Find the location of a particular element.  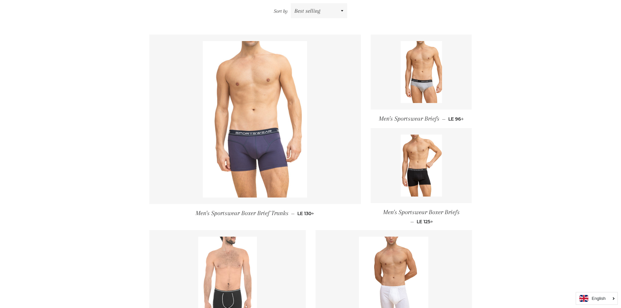

a: Men's Sportswear Briefs — LE 96 is located at coordinates (421, 119).